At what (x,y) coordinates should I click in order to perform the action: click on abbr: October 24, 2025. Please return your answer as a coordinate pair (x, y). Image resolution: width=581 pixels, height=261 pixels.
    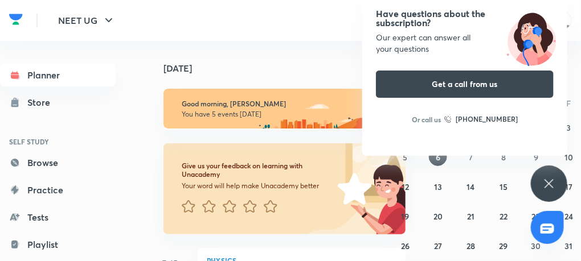
    Looking at the image, I should click on (569, 216).